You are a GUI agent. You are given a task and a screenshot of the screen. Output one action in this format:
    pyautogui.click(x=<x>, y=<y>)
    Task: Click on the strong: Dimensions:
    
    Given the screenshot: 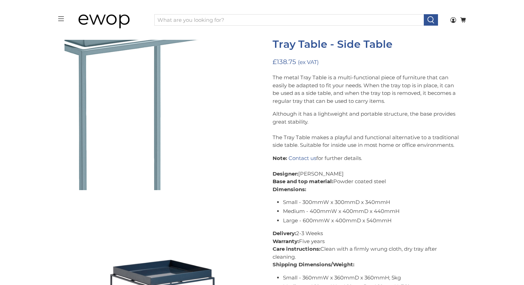 What is the action you would take?
    pyautogui.click(x=289, y=189)
    